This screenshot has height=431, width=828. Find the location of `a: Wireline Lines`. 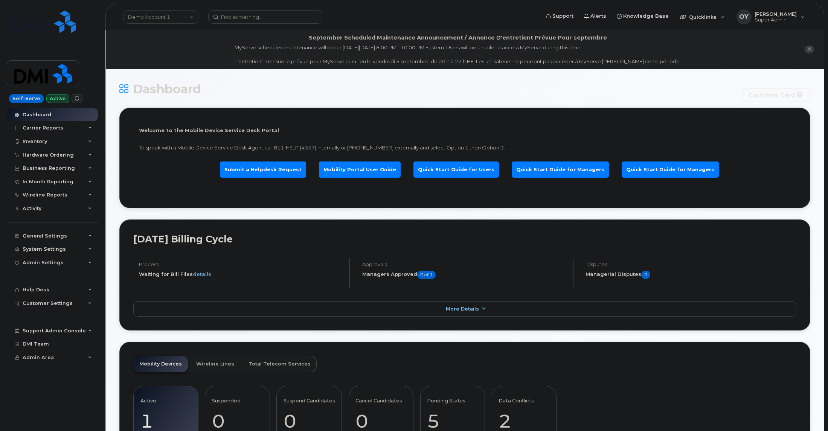

a: Wireline Lines is located at coordinates (215, 364).